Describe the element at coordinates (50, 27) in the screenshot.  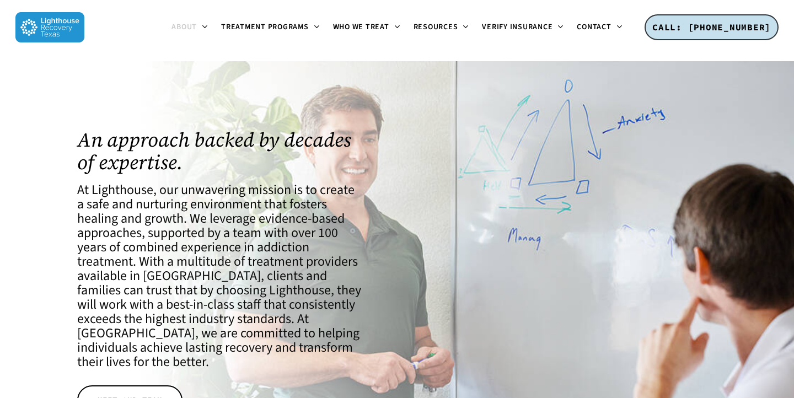
I see `img: Lighthouse Recovery Texas` at that location.